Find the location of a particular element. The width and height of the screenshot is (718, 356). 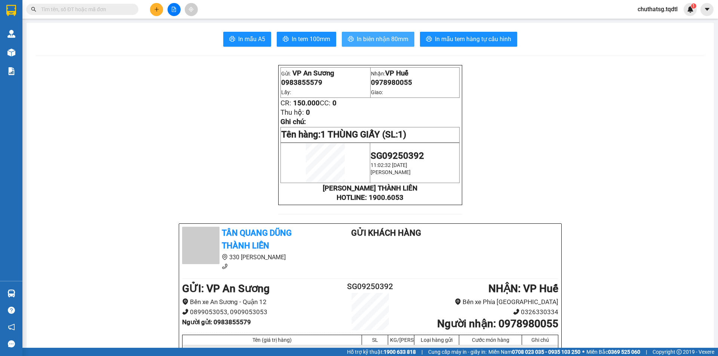

strong: 0708 023 035 - 0935 103 250 is located at coordinates (546, 352).